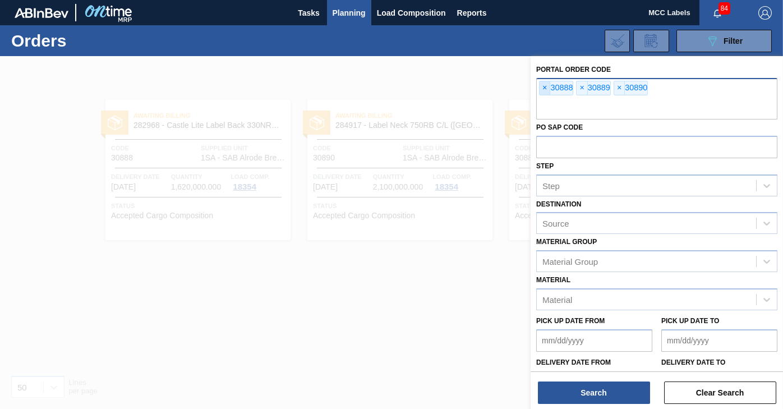  What do you see at coordinates (559, 204) in the screenshot?
I see `label: Destination` at bounding box center [559, 204].